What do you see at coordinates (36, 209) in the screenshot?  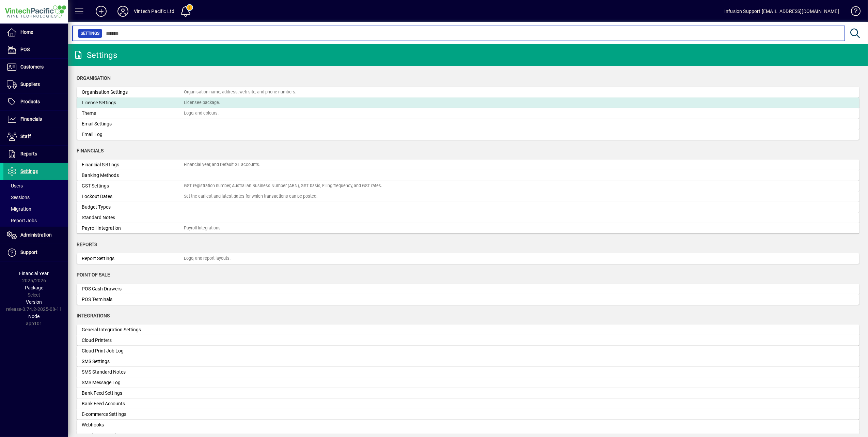 I see `a: Migration` at bounding box center [36, 209].